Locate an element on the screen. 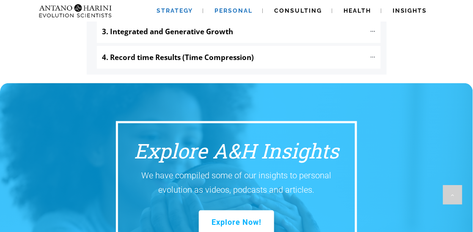  h3: Explore A&H Insights is located at coordinates (236, 151).